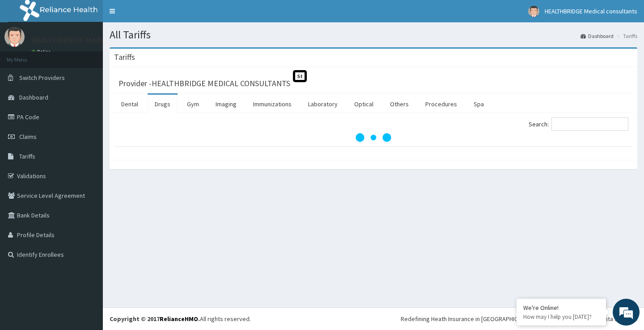  What do you see at coordinates (179, 319) in the screenshot?
I see `a: RelianceHMO` at bounding box center [179, 319].